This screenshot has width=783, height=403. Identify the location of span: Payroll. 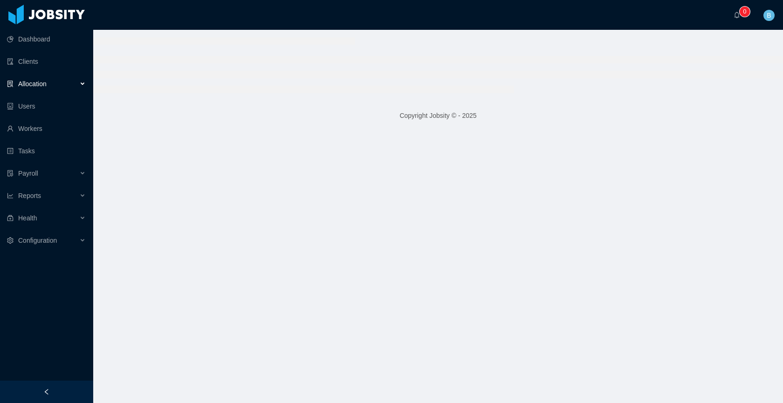
(28, 173).